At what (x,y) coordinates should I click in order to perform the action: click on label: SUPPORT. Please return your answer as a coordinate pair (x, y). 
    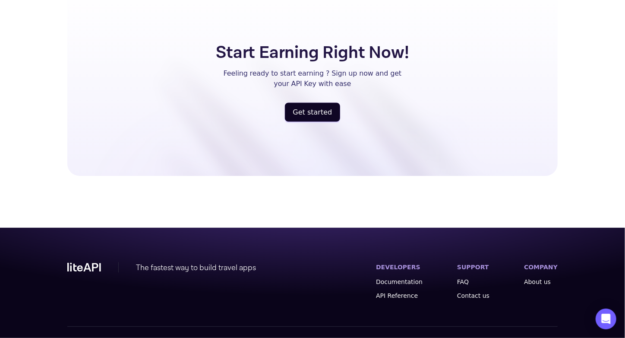
    Looking at the image, I should click on (473, 267).